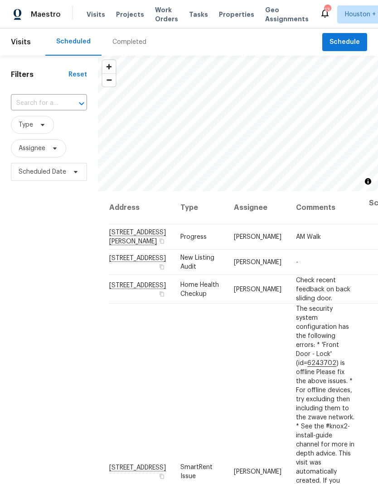 The width and height of the screenshot is (378, 484). Describe the element at coordinates (26, 125) in the screenshot. I see `span: Type` at that location.